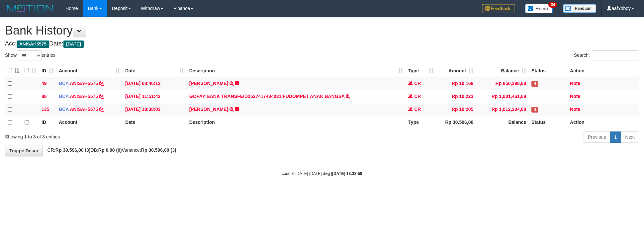  I want to click on th: : activate to sort column ascending, so click(30, 70).